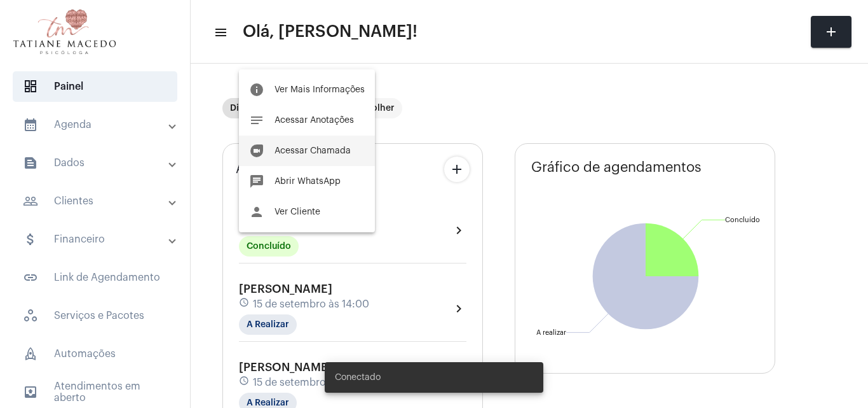 The image size is (868, 408). What do you see at coordinates (298, 212) in the screenshot?
I see `span: Ver Cliente` at bounding box center [298, 212].